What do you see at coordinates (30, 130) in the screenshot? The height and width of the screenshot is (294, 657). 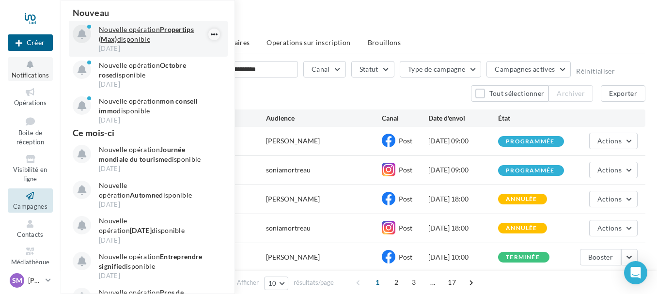 I see `a: Boîte de réception` at bounding box center [30, 130].